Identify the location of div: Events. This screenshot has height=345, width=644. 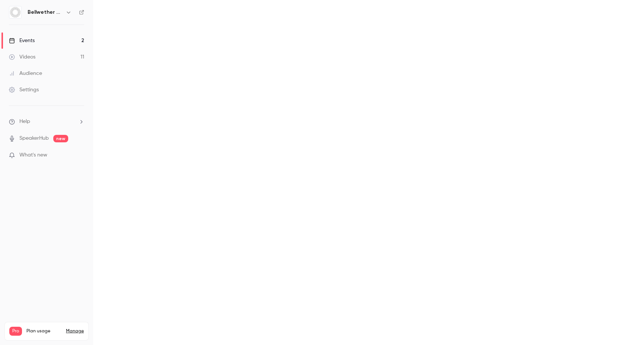
(22, 41).